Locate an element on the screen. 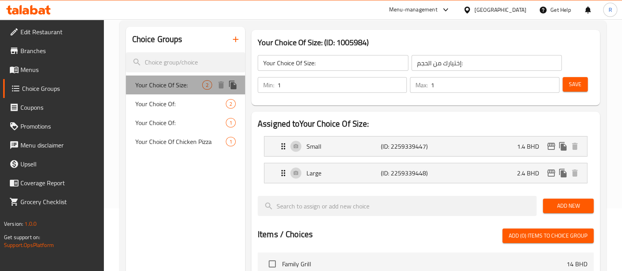 The image size is (622, 271). span: Get support on: is located at coordinates (22, 237).